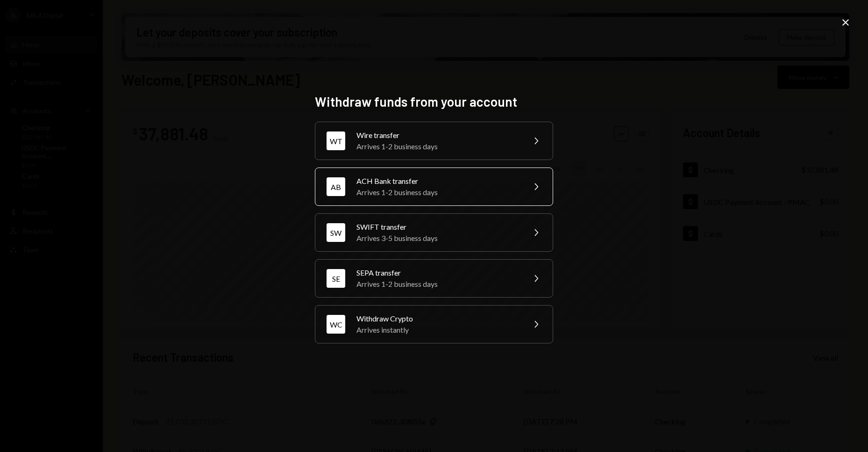 This screenshot has width=868, height=452. What do you see at coordinates (438, 135) in the screenshot?
I see `div: Wire transfer` at bounding box center [438, 135].